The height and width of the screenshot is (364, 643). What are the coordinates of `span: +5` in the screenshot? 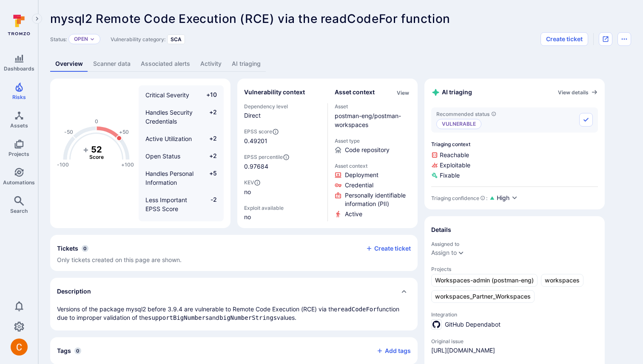 It's located at (209, 178).